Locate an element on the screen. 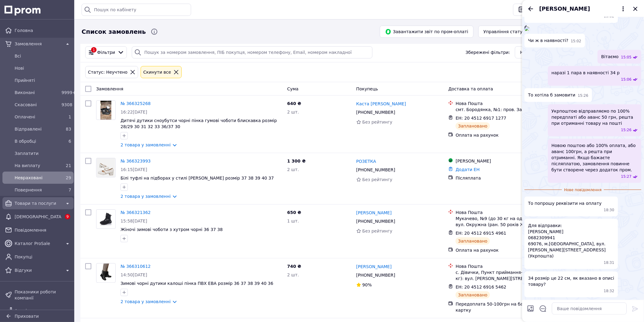  span: Новою поштою або 100% оплата, або аванс 100грн, а решта при отриманні. Якщо бажаєте післяплатою, ... is located at coordinates (594, 158).